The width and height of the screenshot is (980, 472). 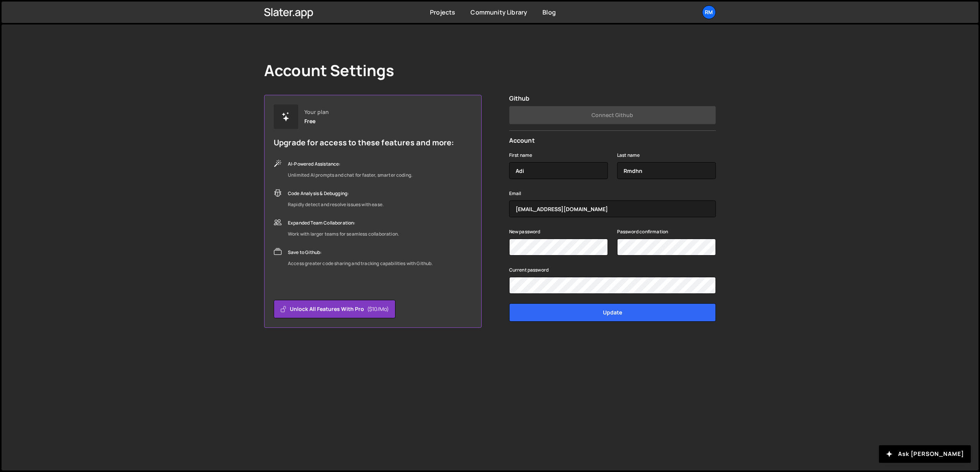 What do you see at coordinates (310, 121) in the screenshot?
I see `div: Free` at bounding box center [310, 121].